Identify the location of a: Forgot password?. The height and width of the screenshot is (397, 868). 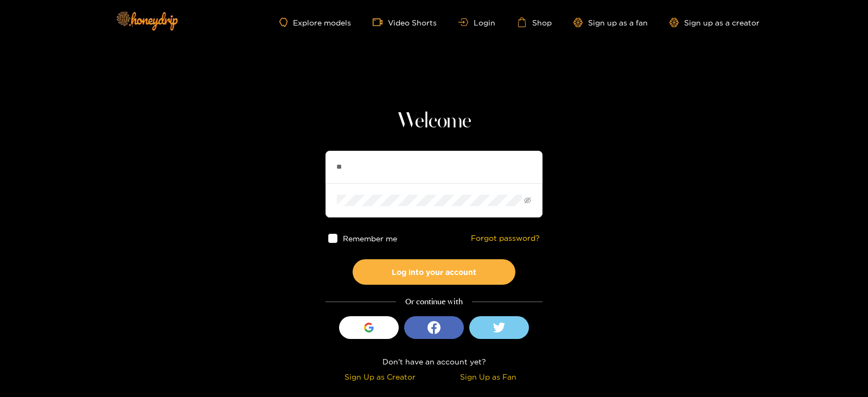
(505, 238).